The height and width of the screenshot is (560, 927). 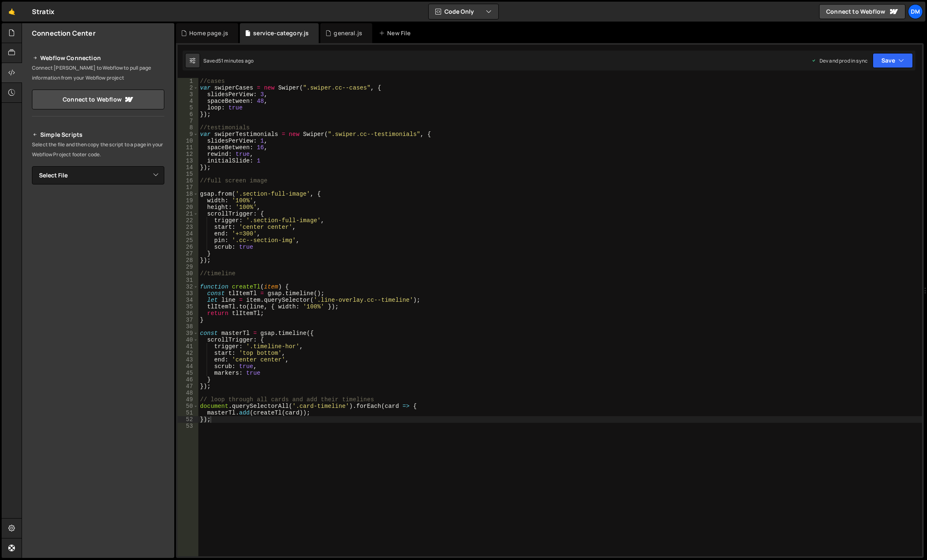 I want to click on div: 43, so click(x=188, y=360).